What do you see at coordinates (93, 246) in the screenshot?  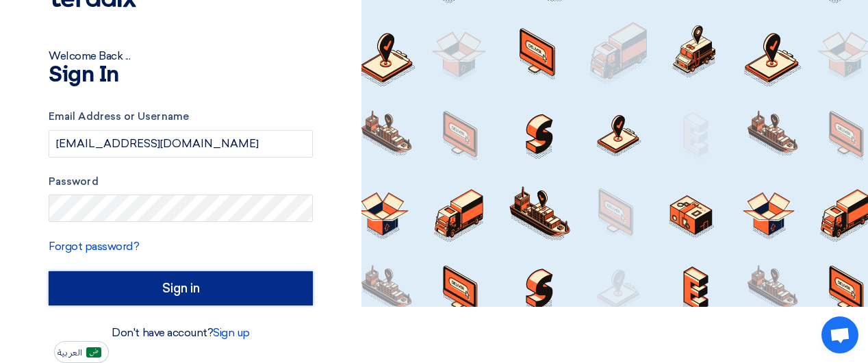 I see `a: Forgot password?` at bounding box center [93, 246].